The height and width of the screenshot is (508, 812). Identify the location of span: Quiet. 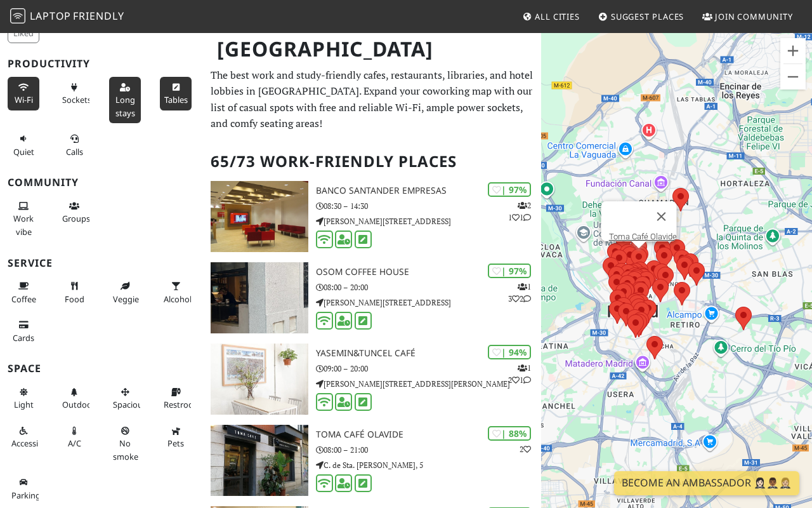
(23, 152).